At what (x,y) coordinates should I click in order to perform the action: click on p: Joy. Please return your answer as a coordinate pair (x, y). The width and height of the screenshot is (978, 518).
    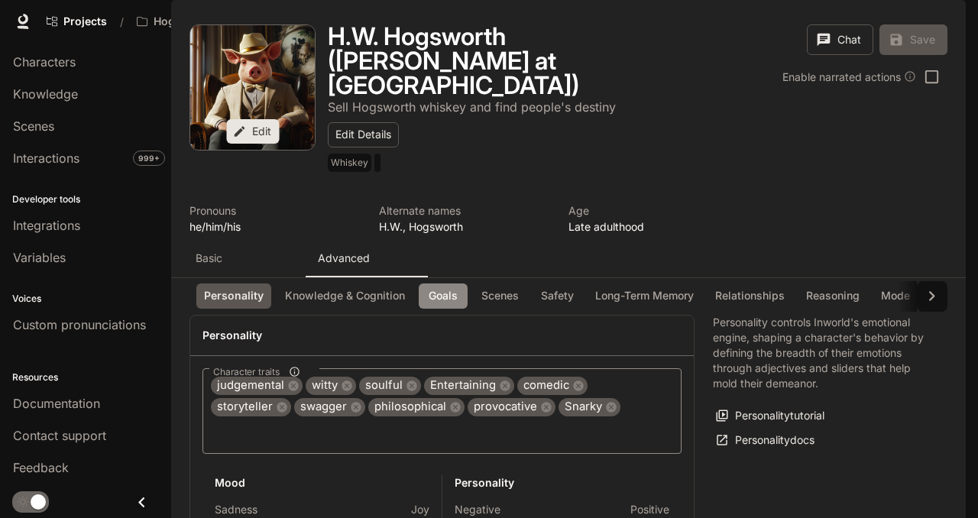
    Looking at the image, I should click on (420, 509).